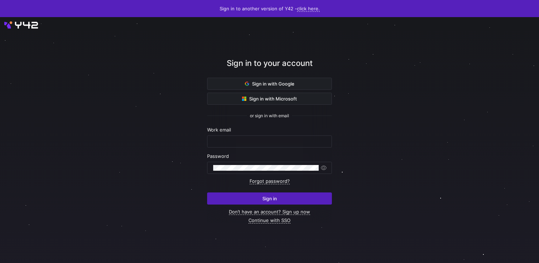 The image size is (539, 263). Describe the element at coordinates (269, 99) in the screenshot. I see `button: Sign in with Microsoft` at that location.